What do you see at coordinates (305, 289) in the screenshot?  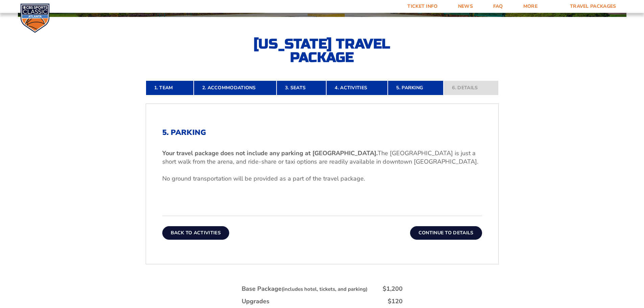 I see `div: Base Package` at bounding box center [305, 289].